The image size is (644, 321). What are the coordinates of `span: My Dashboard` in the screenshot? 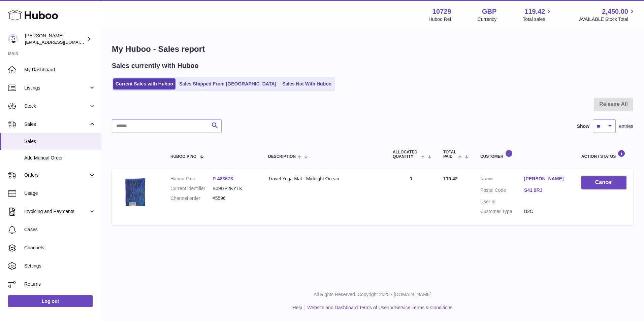 It's located at (60, 70).